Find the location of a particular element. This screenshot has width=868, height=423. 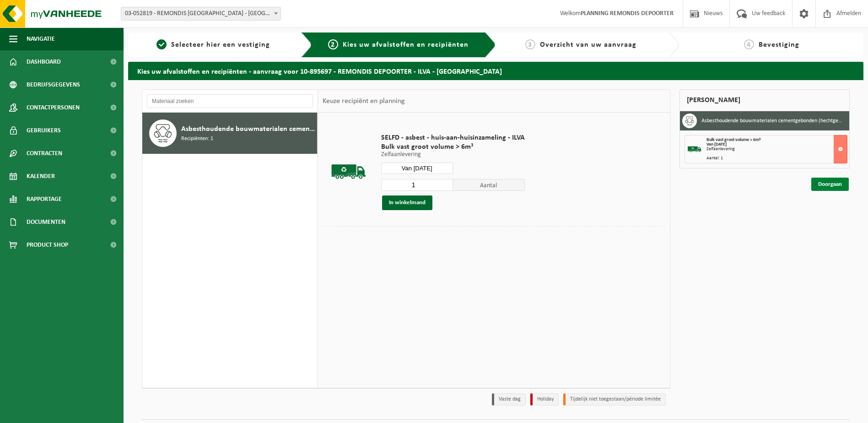

strong: PLANNING REMONDIS DEPOORTER is located at coordinates (627, 14).